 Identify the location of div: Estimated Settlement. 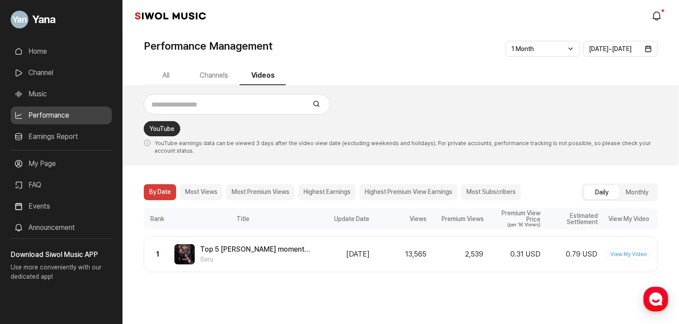
(572, 219).